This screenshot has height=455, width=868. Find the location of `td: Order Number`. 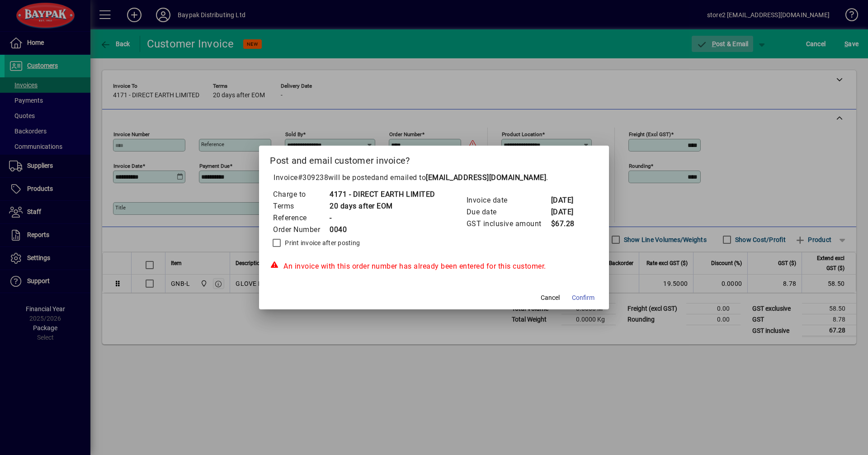

td: Order Number is located at coordinates (301, 230).